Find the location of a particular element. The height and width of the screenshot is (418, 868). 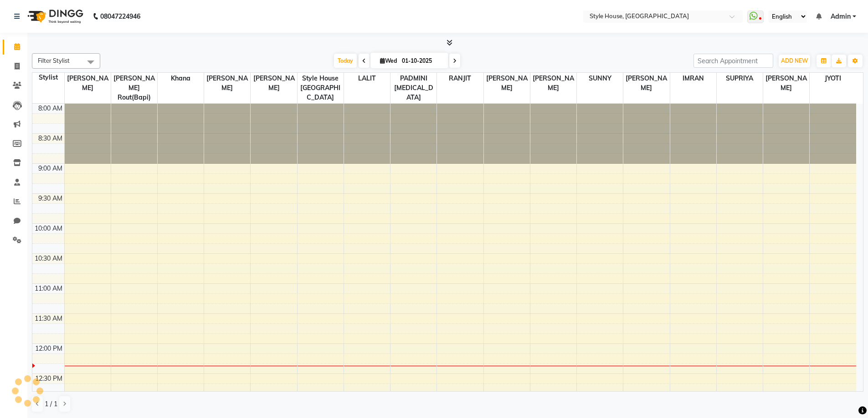

div: 9:30 AM is located at coordinates (50, 199).